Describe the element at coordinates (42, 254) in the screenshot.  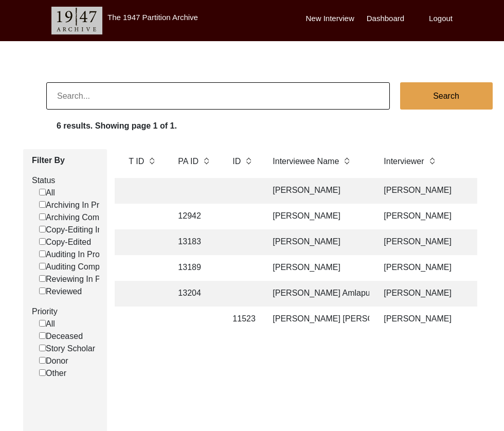
I see `input: Auditing In Progress` at that location.